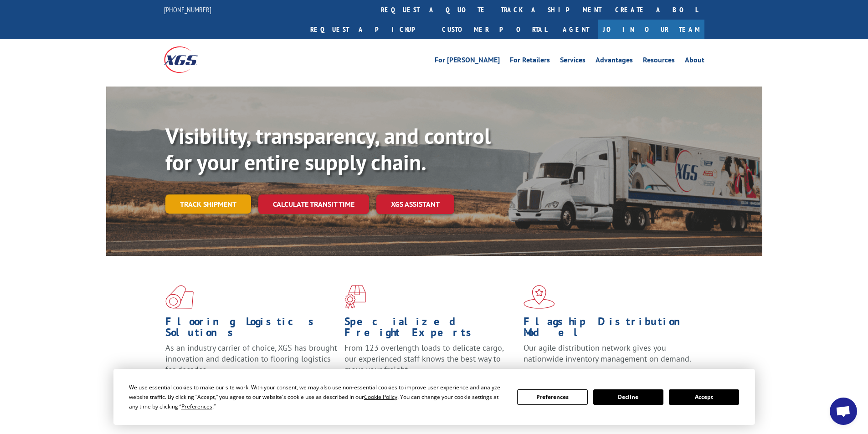 The width and height of the screenshot is (868, 434). Describe the element at coordinates (431, 362) in the screenshot. I see `p: From 123 overlength loads to delicate cargo, our experienced staff knows the best way to move you...` at that location.